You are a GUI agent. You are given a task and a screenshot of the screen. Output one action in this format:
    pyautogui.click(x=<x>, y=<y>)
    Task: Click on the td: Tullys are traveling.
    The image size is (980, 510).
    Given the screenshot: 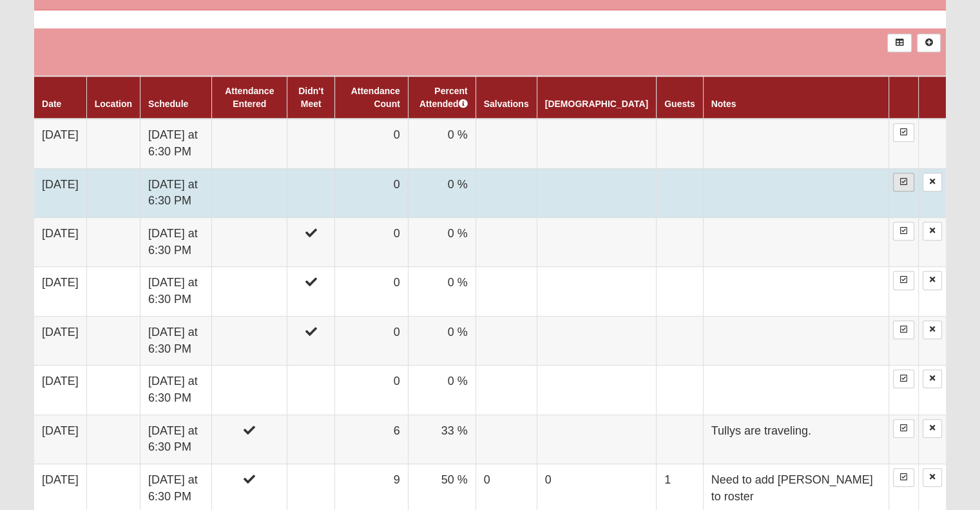 What is the action you would take?
    pyautogui.click(x=795, y=439)
    